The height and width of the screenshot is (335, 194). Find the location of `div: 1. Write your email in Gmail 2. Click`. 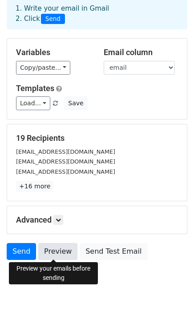

div: 1. Write your email in Gmail 2. Click is located at coordinates (97, 14).